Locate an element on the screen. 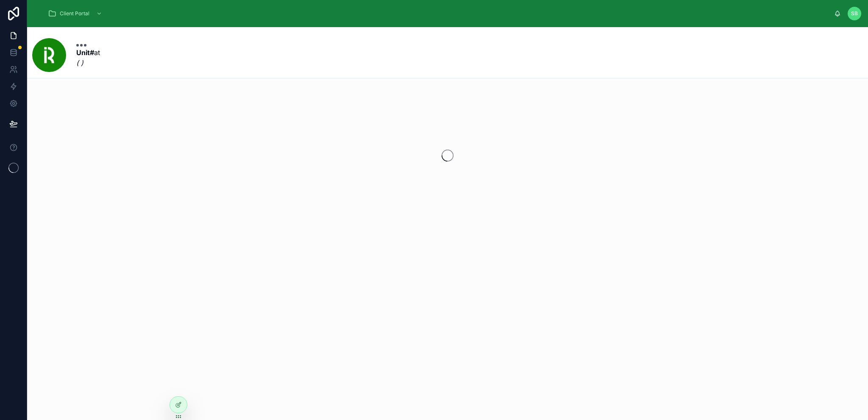  a: Client Portal is located at coordinates (76, 14).